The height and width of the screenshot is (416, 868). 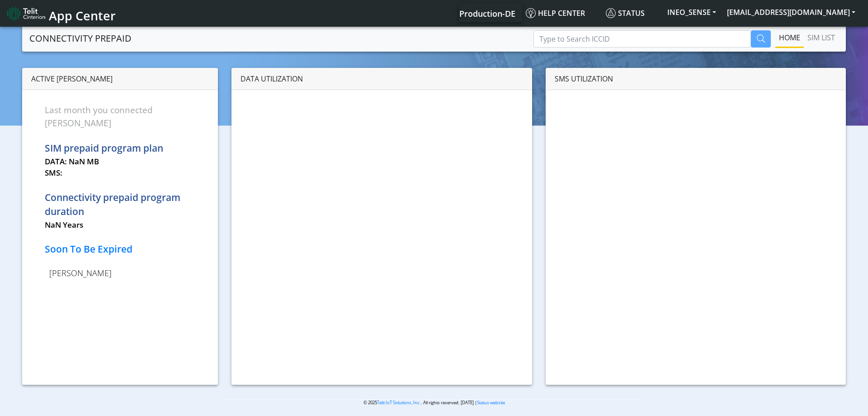 What do you see at coordinates (562, 13) in the screenshot?
I see `a: Help center` at bounding box center [562, 13].